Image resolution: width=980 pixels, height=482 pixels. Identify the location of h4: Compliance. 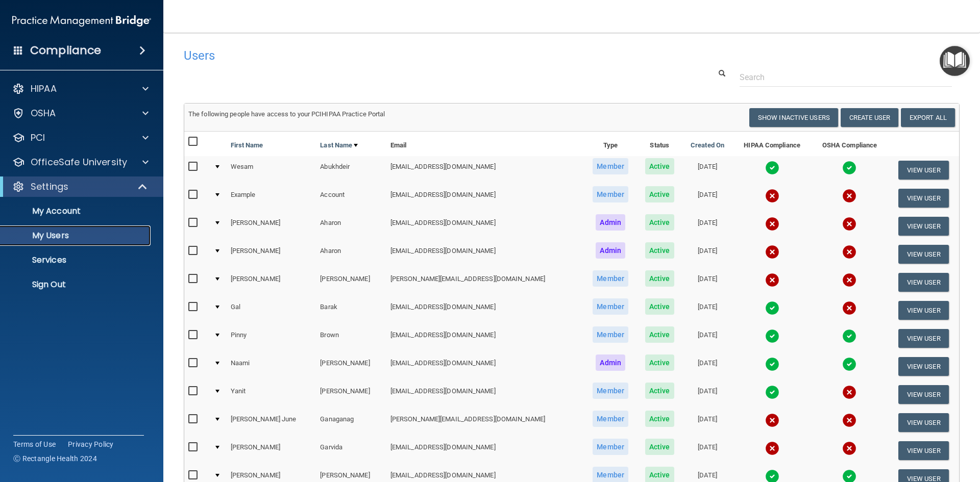
(65, 50).